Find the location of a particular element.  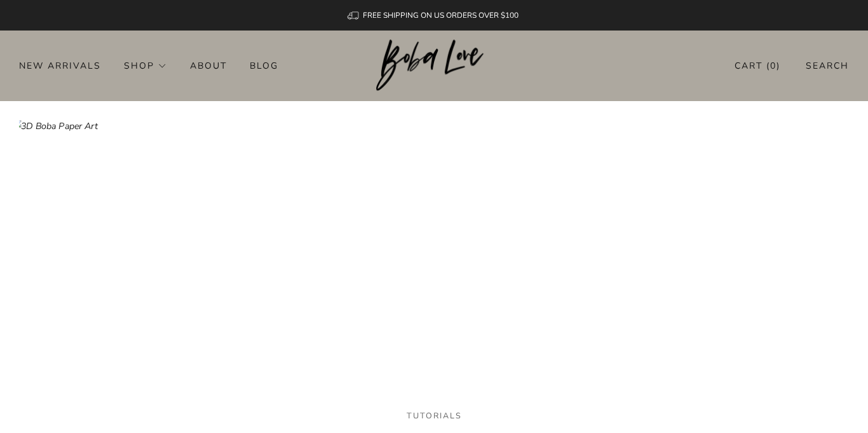

a: Shop is located at coordinates (145, 65).